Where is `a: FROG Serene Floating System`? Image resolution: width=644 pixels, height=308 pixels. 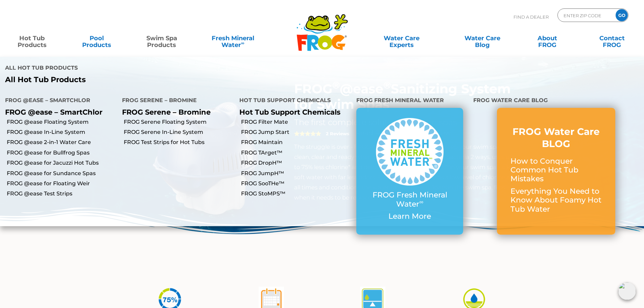
a: FROG Serene Floating System is located at coordinates (179, 122).